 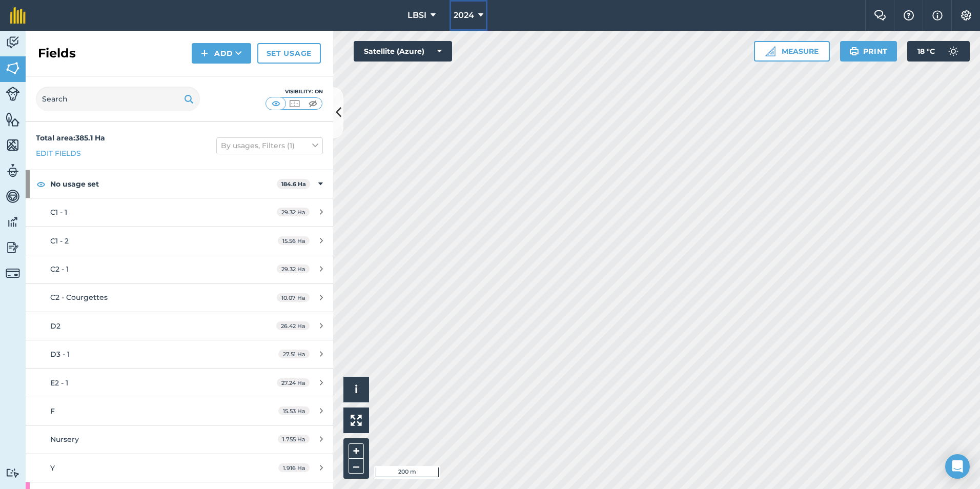 What do you see at coordinates (938, 51) in the screenshot?
I see `button: 18 °C` at bounding box center [938, 51].